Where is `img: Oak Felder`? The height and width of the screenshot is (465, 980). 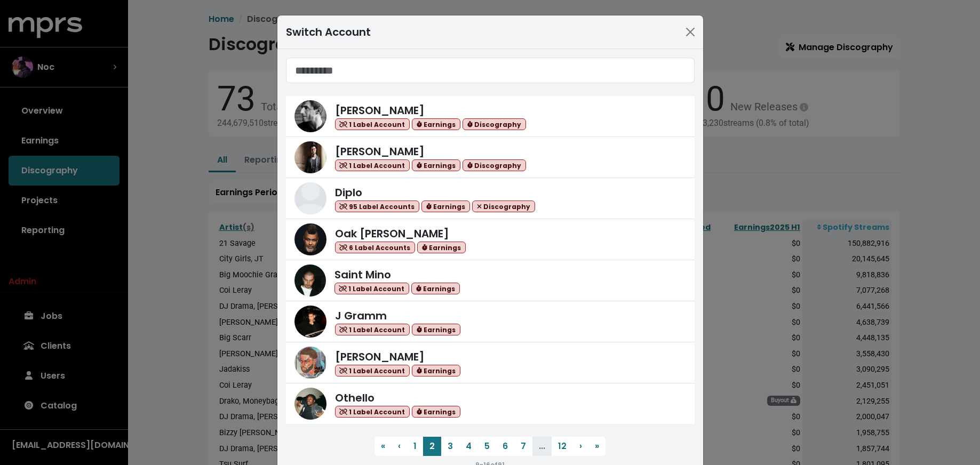
img: Oak Felder is located at coordinates (311, 240).